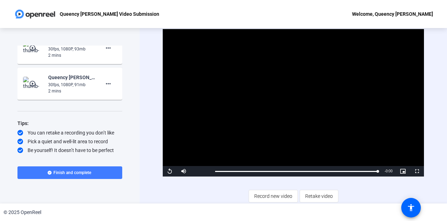 This screenshot has width=447, height=221. What do you see at coordinates (22, 212) in the screenshot?
I see `div: © 2025 OpenReel` at bounding box center [22, 212].